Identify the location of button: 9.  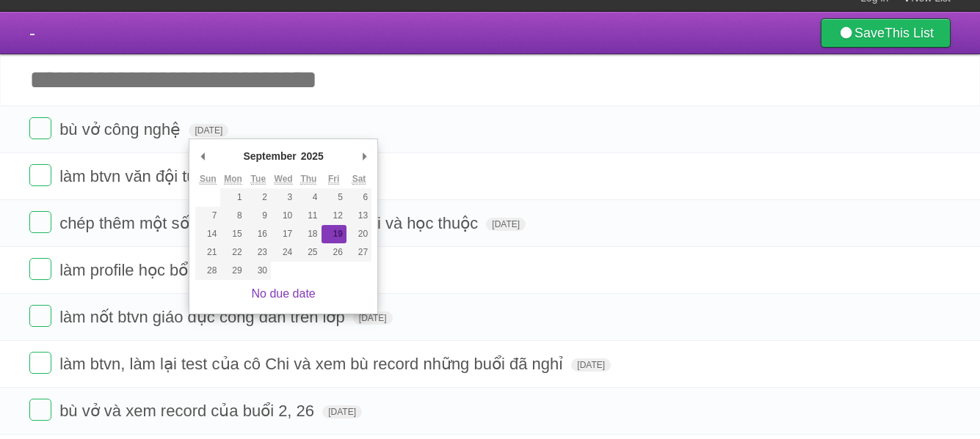
(259, 216).